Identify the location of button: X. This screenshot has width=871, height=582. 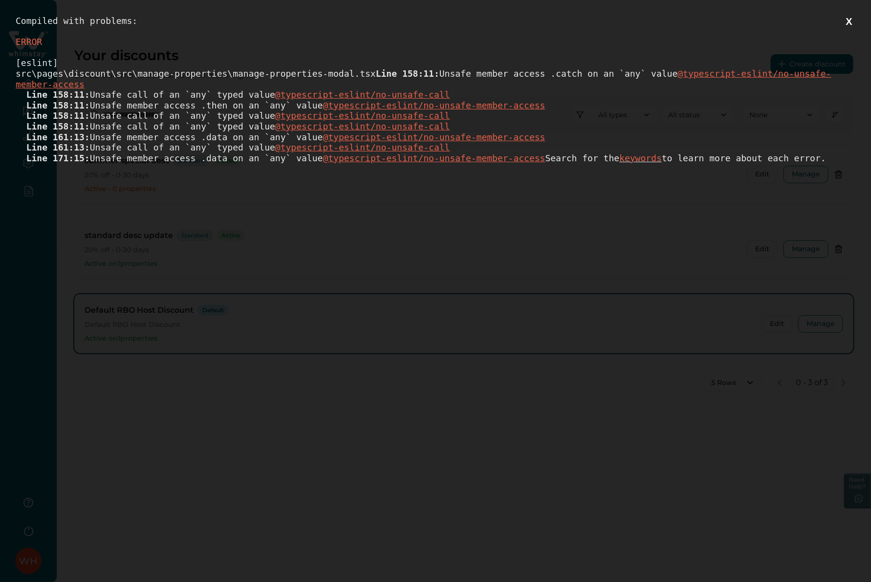
(849, 22).